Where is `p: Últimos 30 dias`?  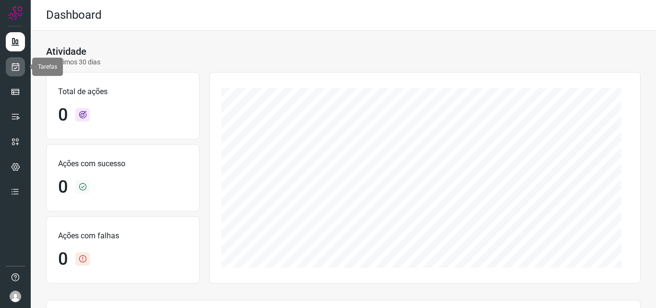
p: Últimos 30 dias is located at coordinates (73, 62).